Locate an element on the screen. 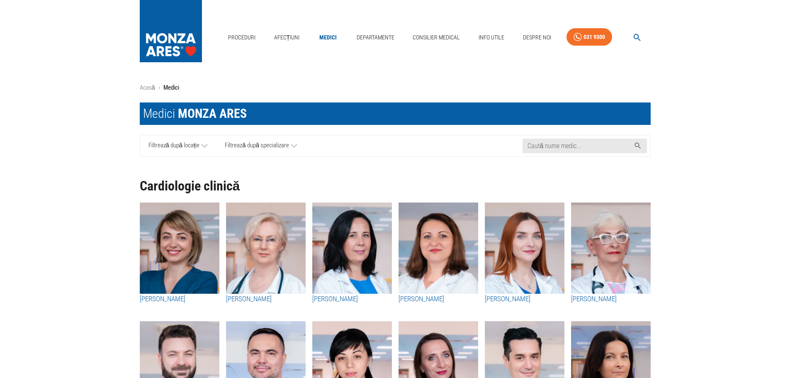 The image size is (790, 378). nav: breadcrumb is located at coordinates (395, 88).